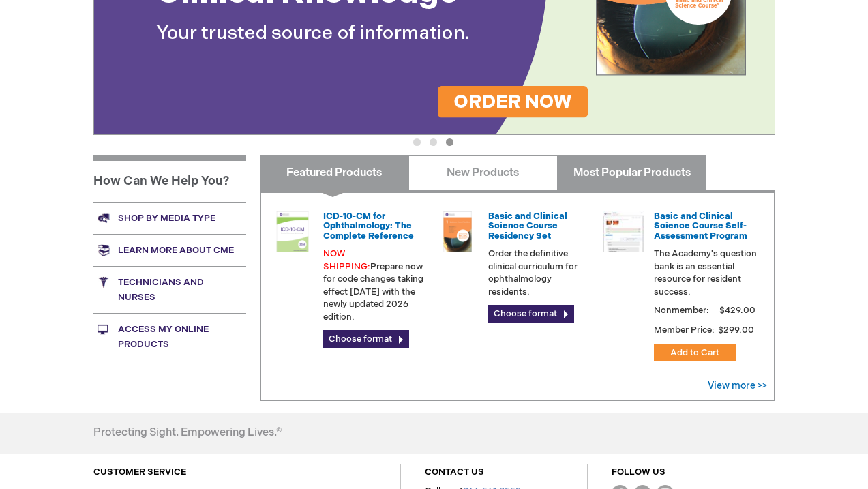 Image resolution: width=868 pixels, height=489 pixels. What do you see at coordinates (638, 472) in the screenshot?
I see `a: FOLLOW US` at bounding box center [638, 472].